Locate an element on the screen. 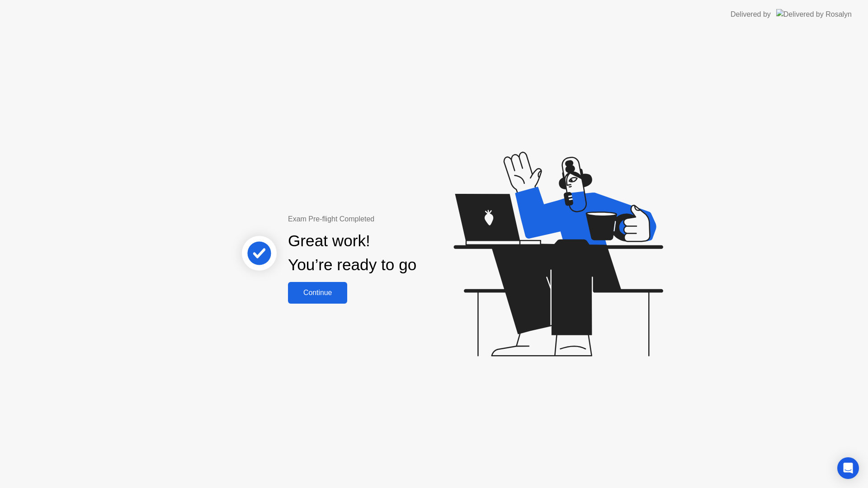 Image resolution: width=868 pixels, height=488 pixels. button: Continue is located at coordinates (317, 293).